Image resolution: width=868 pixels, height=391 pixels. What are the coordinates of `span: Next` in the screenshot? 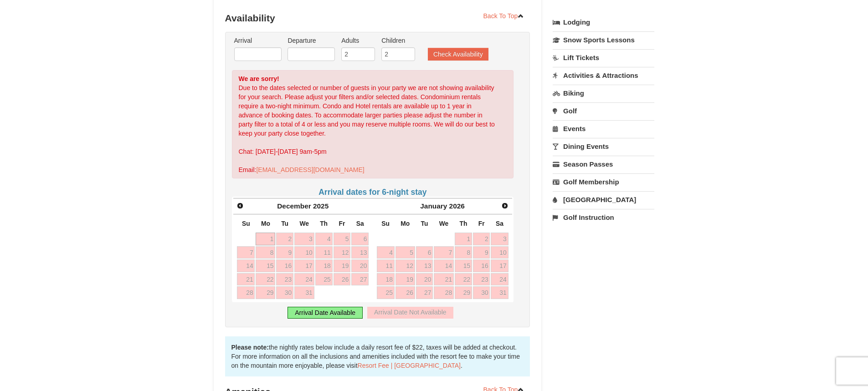 It's located at (505, 206).